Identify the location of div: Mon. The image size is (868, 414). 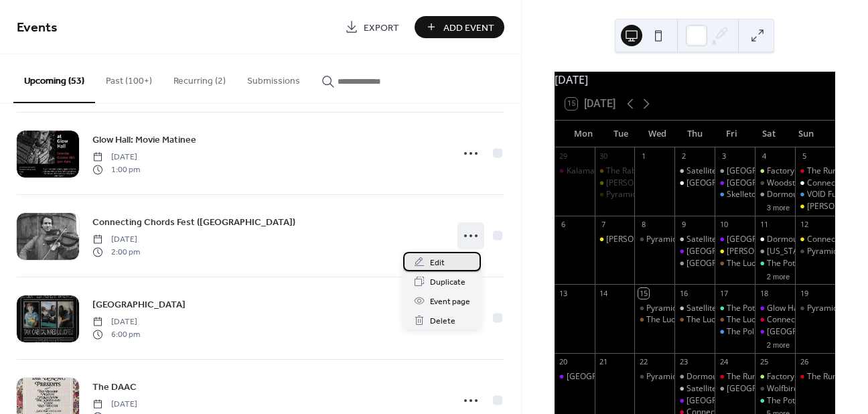
(583, 134).